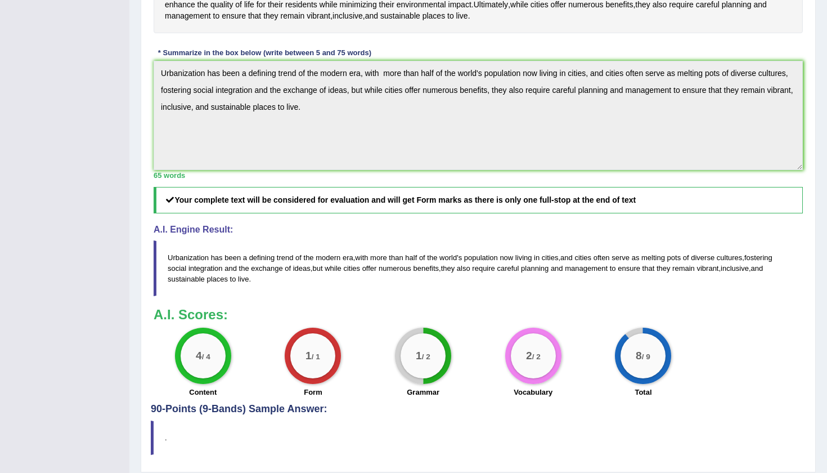 The height and width of the screenshot is (473, 827). Describe the element at coordinates (759, 257) in the screenshot. I see `span: fostering` at that location.